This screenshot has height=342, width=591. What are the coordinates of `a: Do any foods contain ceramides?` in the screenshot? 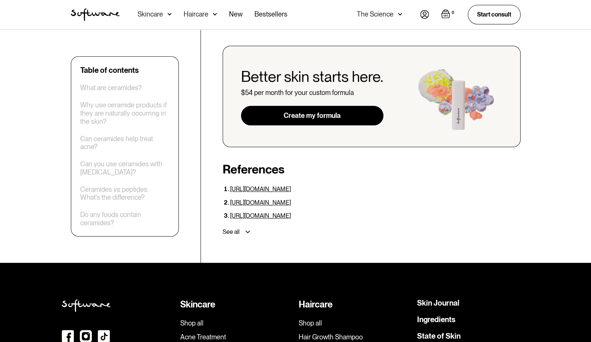 It's located at (125, 218).